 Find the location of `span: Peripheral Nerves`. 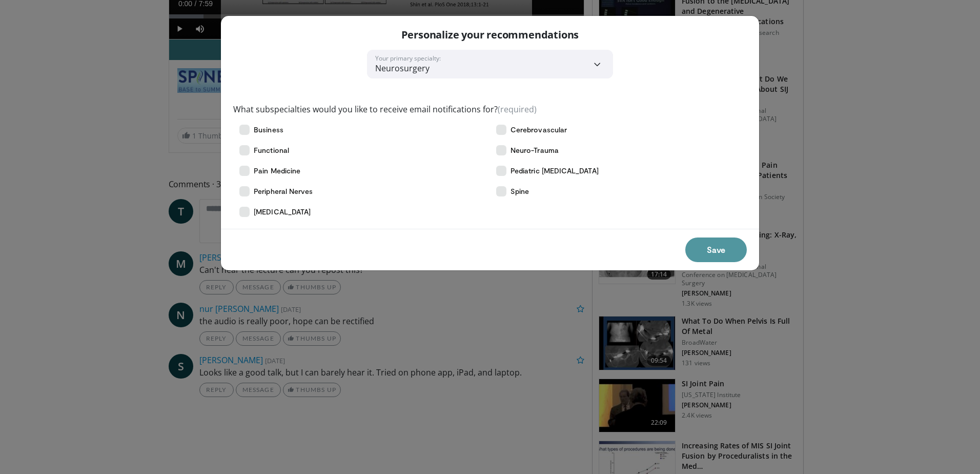

span: Peripheral Nerves is located at coordinates (283, 191).